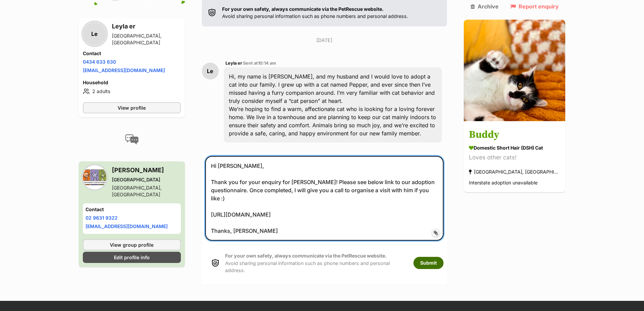 The image size is (644, 311). Describe the element at coordinates (429, 263) in the screenshot. I see `button: Submit` at that location.